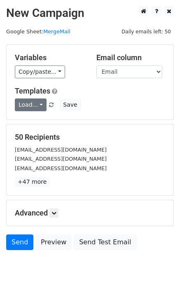  I want to click on a: Templates, so click(33, 91).